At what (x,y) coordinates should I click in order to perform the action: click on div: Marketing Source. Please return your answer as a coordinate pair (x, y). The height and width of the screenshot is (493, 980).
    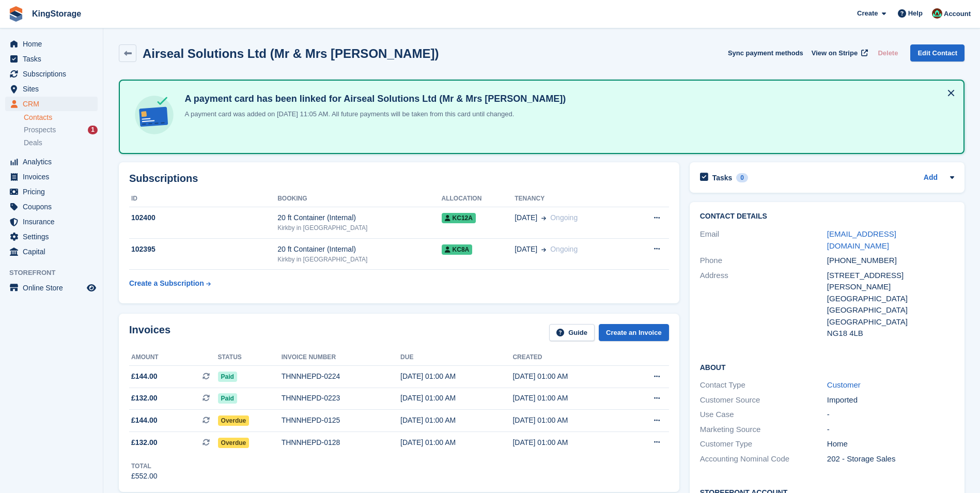
    Looking at the image, I should click on (764, 430).